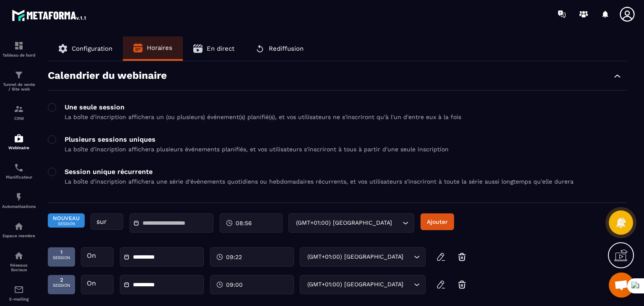 The height and width of the screenshot is (306, 644). I want to click on span: 1, so click(61, 252).